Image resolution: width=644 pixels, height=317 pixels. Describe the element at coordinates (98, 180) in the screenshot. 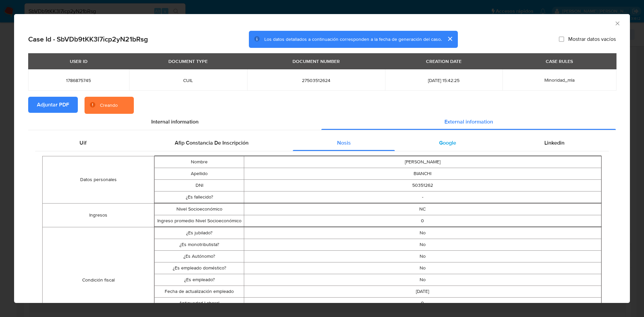

I see `td: Datos personales` at that location.